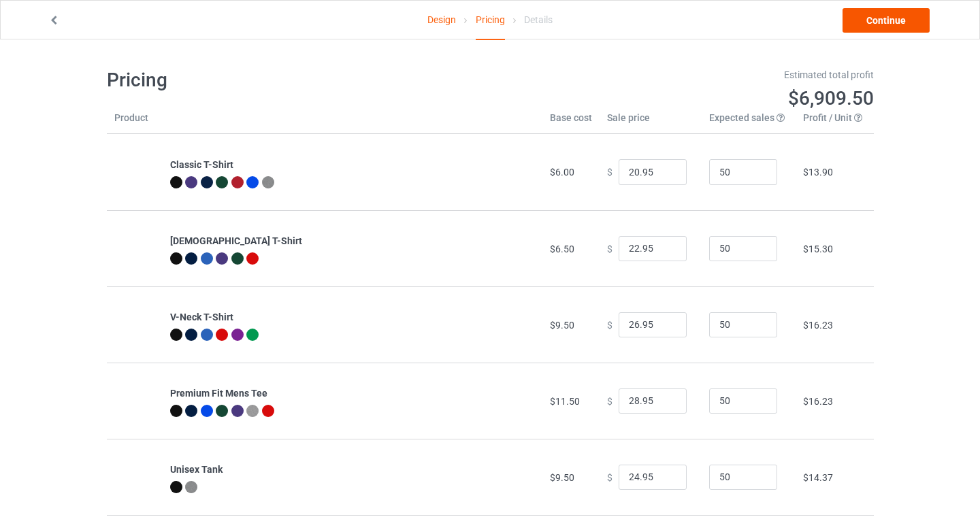 Image resolution: width=980 pixels, height=517 pixels. Describe the element at coordinates (886, 20) in the screenshot. I see `a: Continue` at that location.